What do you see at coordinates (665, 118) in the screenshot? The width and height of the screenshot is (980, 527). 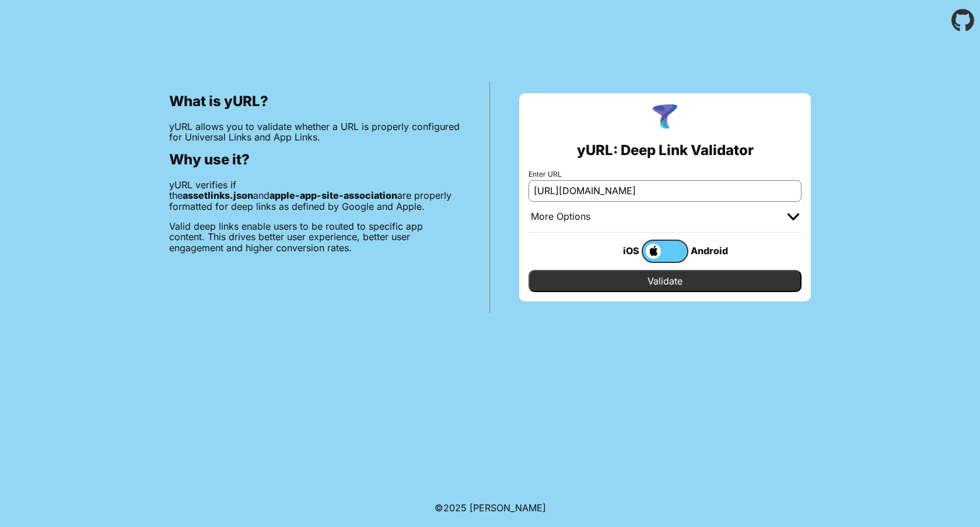 I see `img: yURL Logo` at bounding box center [665, 118].